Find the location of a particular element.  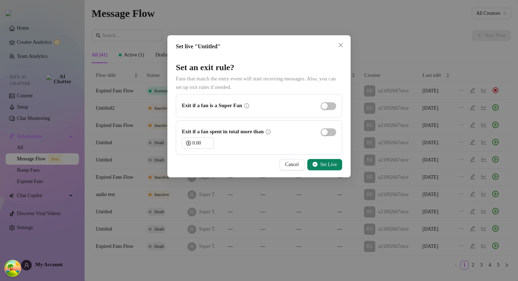

span: Set Live is located at coordinates (328, 164).